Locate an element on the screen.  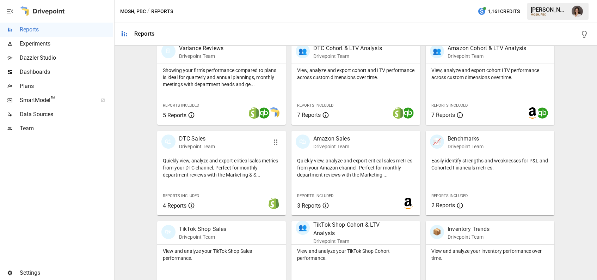
span: Dazzler Studio is located at coordinates (66, 58).